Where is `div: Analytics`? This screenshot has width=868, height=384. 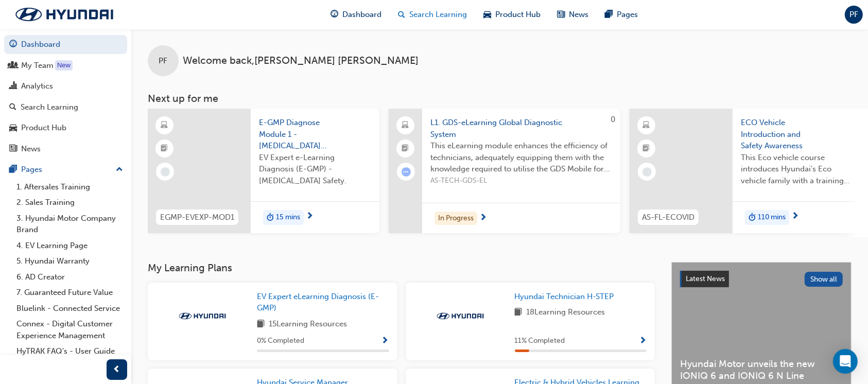
div: Analytics is located at coordinates (37, 86).